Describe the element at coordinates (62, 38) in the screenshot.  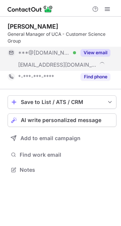
I see `div: General Manager of UCA - Customer Science Group` at that location.